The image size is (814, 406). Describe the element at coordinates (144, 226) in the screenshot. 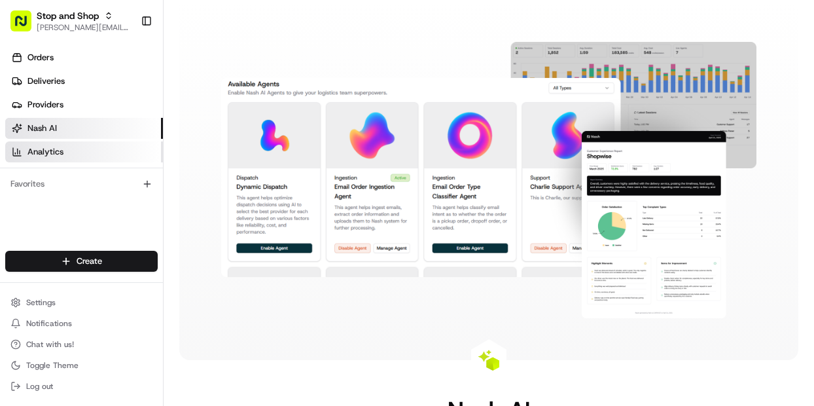

I see `span: Pylon` at that location.